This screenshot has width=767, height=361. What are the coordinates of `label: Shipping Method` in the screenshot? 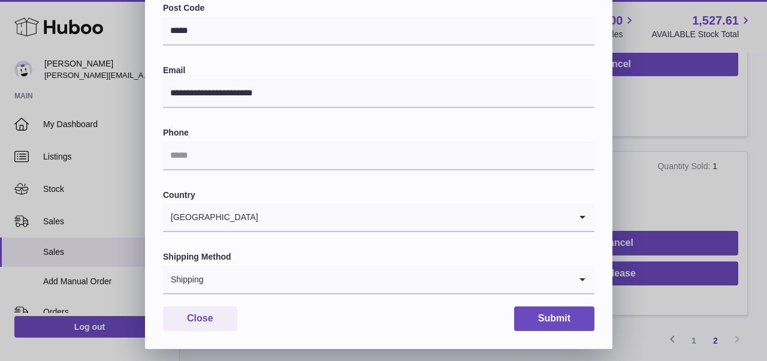 It's located at (379, 257).